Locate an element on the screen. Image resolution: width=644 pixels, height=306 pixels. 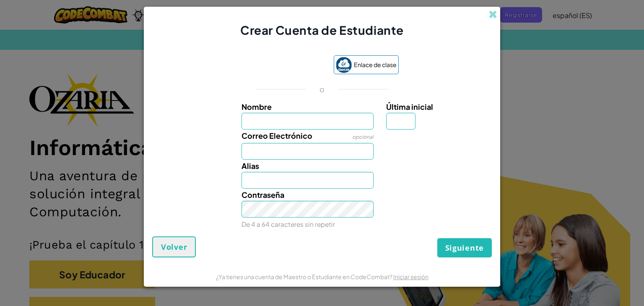
font: Volver is located at coordinates (174, 247).